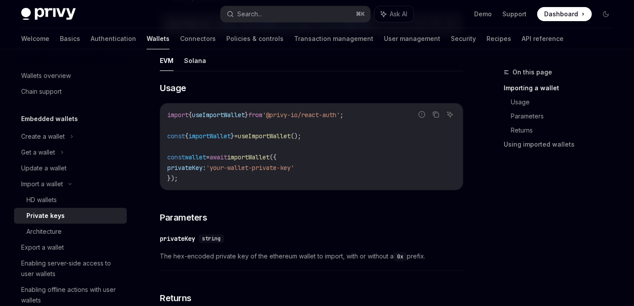 The height and width of the screenshot is (306, 634). What do you see at coordinates (158, 39) in the screenshot?
I see `a: Wallets` at bounding box center [158, 39].